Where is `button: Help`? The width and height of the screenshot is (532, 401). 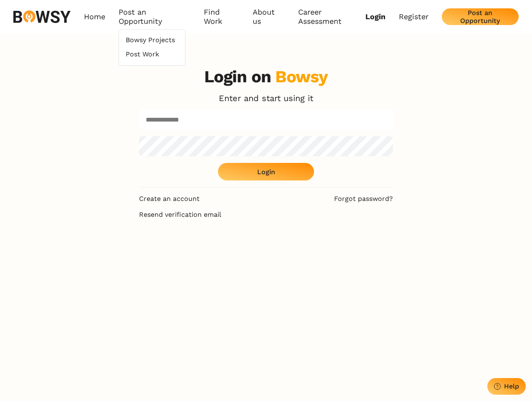
button: Help is located at coordinates (506, 386).